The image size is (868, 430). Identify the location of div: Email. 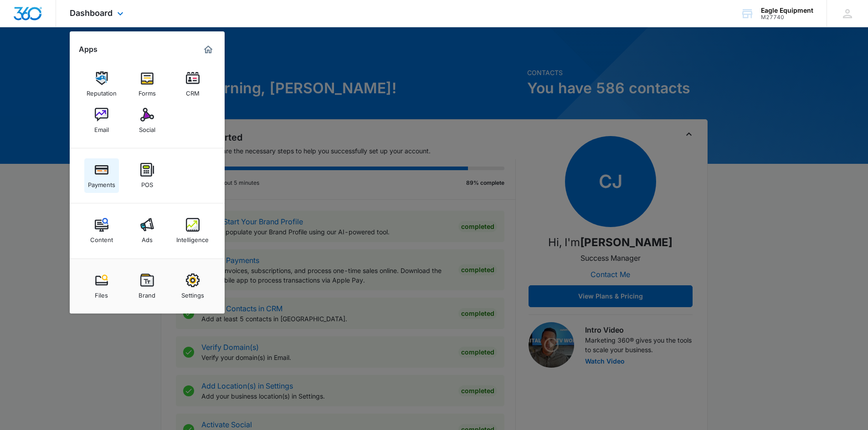
(102, 127).